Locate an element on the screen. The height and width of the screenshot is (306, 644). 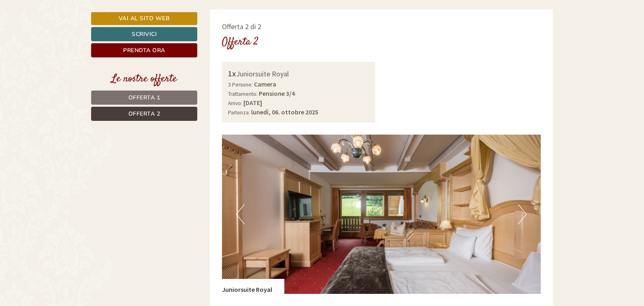
small: 3 Persone: is located at coordinates (240, 84).